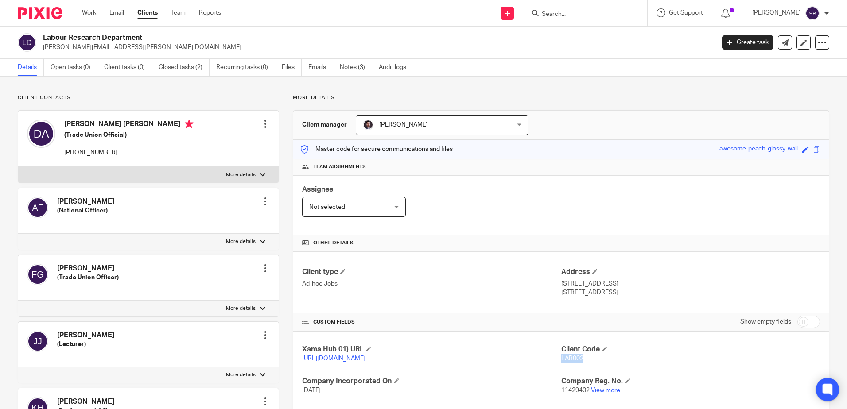  I want to click on a: Work, so click(89, 13).